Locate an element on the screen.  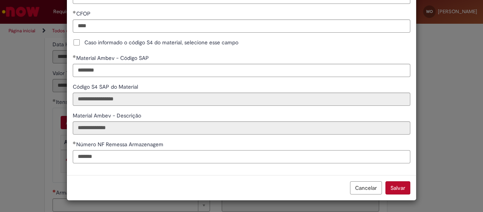
label: Somente leitura - Material Ambev - Descrição is located at coordinates (108, 116).